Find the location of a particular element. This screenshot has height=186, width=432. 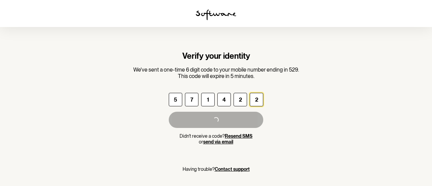

button: send via email is located at coordinates (218, 142).